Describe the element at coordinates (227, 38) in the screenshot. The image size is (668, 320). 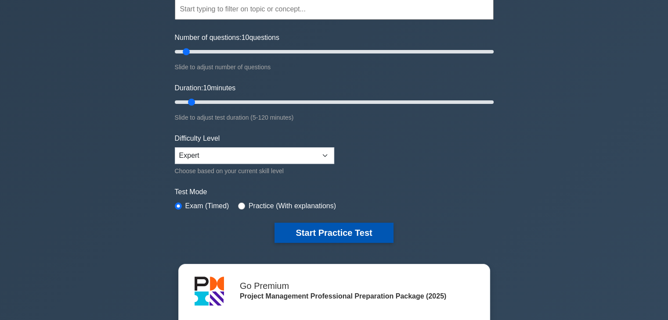
I see `label: Number of questions: questions` at that location.